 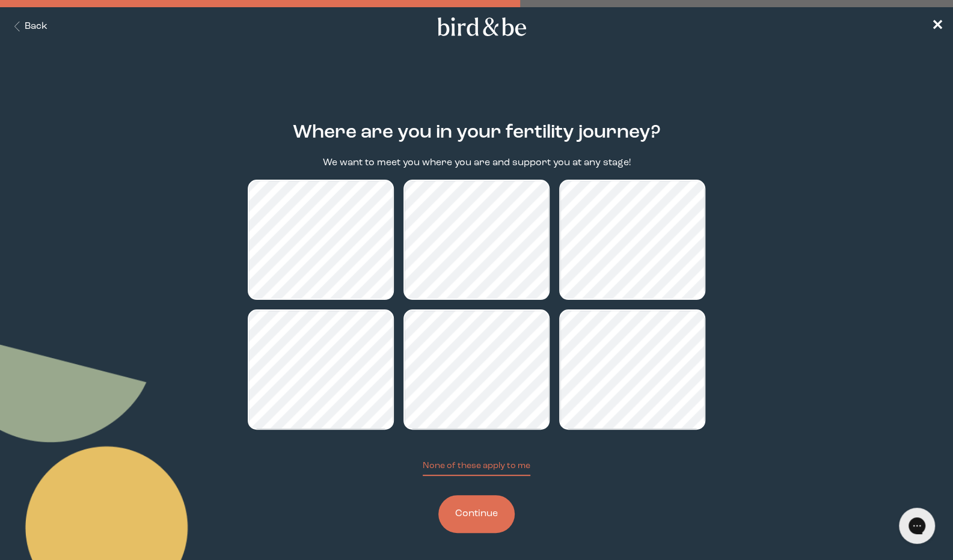 I want to click on h2: Where are you in your fertility journey?, so click(x=476, y=133).